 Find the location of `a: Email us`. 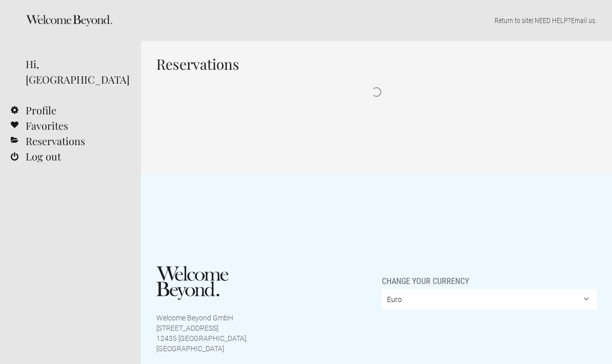

a: Email us is located at coordinates (583, 21).